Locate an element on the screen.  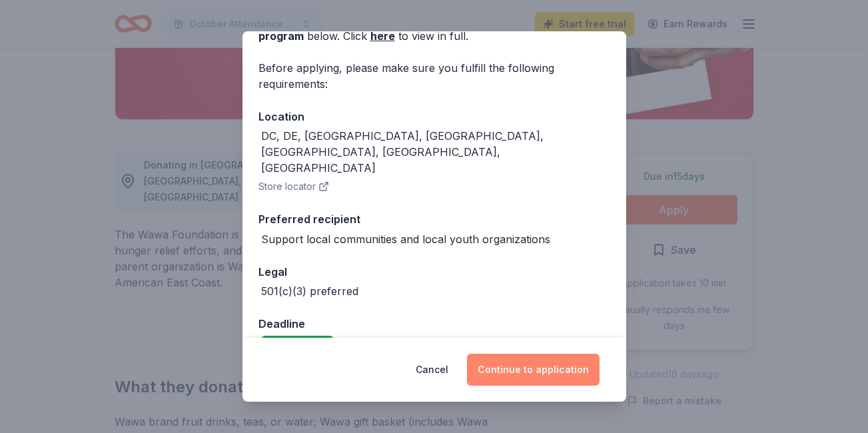
div: Location is located at coordinates (434, 117).